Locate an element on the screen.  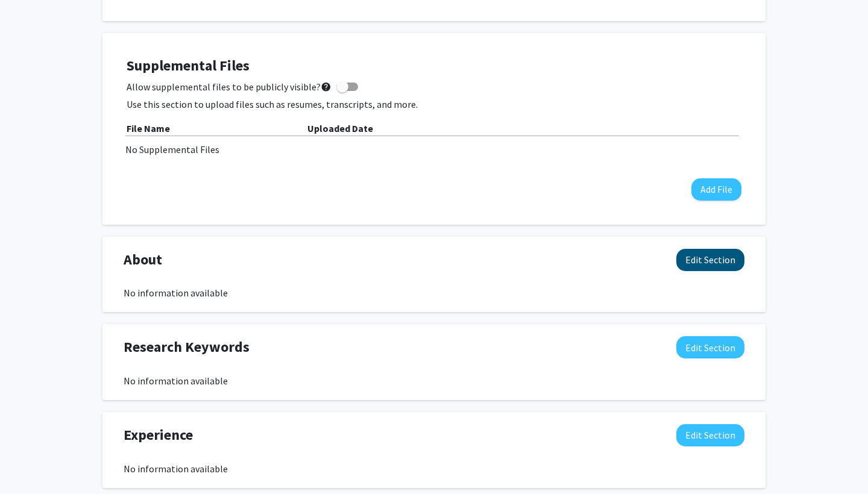
mat-icon: help is located at coordinates (326, 87).